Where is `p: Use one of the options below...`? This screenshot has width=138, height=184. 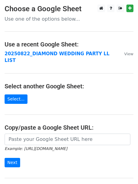
p: Use one of the options below... is located at coordinates (69, 19).